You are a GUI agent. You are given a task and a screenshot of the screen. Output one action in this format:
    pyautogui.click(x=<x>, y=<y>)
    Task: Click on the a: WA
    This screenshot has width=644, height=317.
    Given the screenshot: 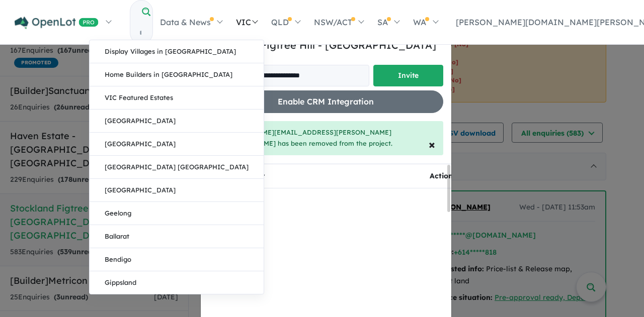 What is the action you would take?
    pyautogui.click(x=425, y=22)
    